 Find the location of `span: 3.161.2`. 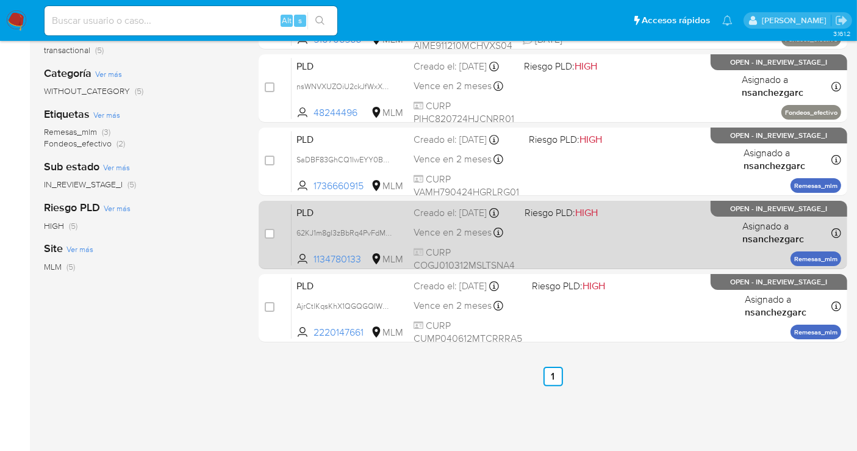

span: 3.161.2 is located at coordinates (842, 34).